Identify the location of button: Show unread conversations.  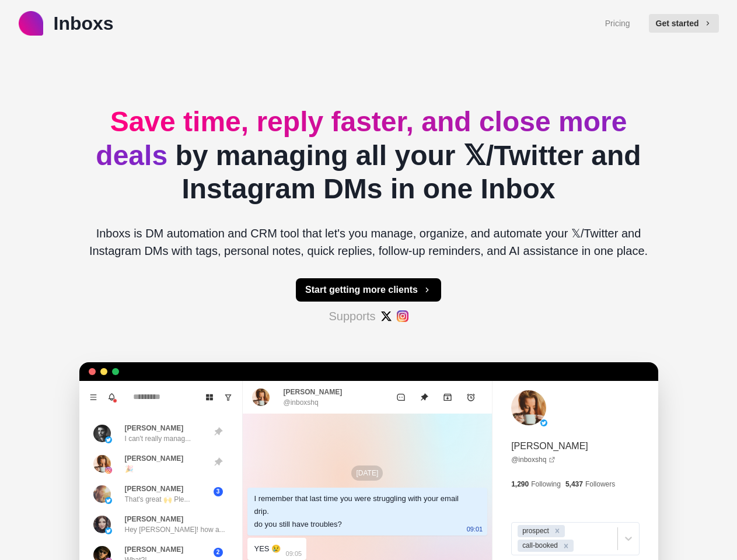
(228, 397).